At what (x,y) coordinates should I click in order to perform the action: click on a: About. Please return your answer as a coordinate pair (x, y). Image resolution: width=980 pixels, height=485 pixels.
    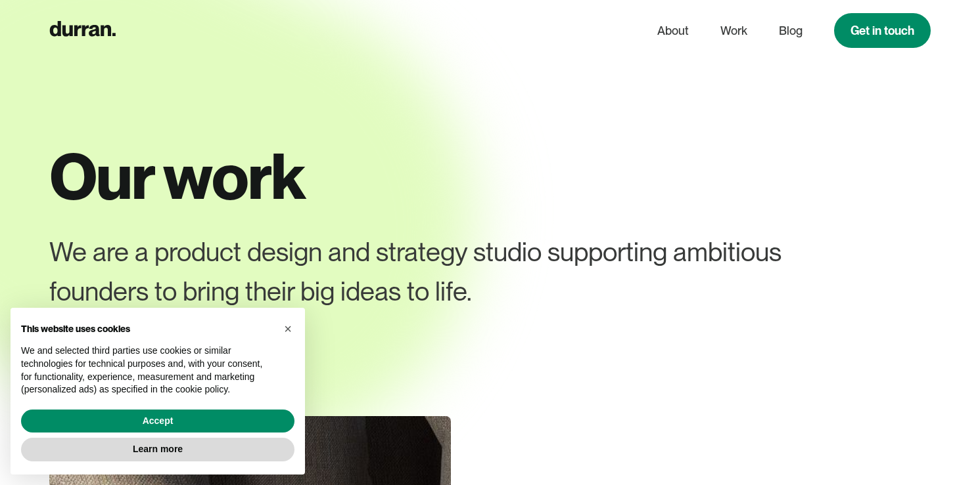
    Looking at the image, I should click on (673, 31).